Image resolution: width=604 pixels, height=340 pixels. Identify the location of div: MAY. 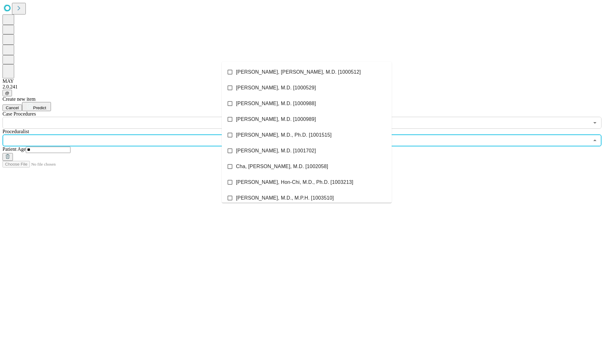
(302, 81).